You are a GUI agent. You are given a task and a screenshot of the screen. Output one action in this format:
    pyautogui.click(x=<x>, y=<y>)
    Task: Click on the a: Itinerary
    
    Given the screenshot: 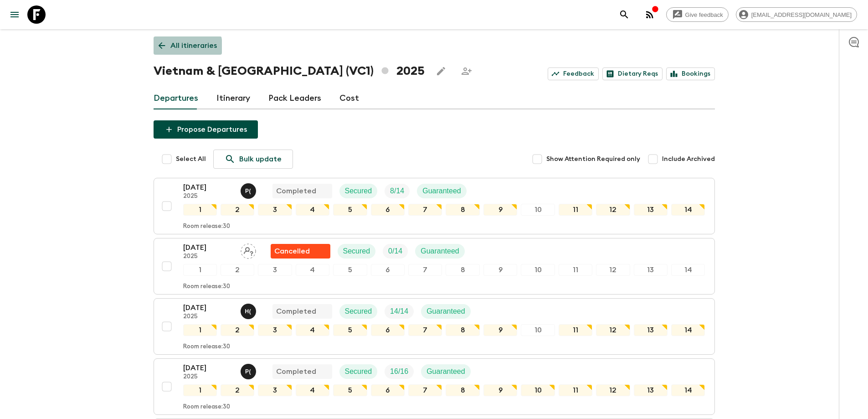 What is the action you would take?
    pyautogui.click(x=234, y=98)
    